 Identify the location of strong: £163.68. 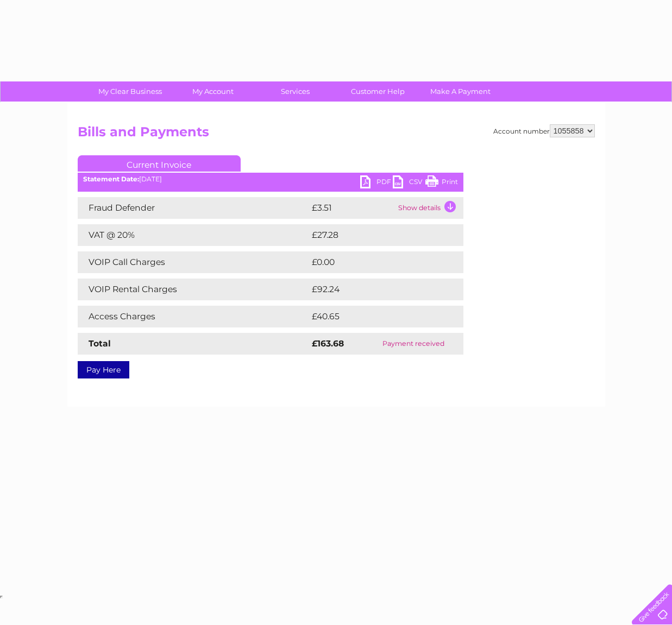
(328, 343).